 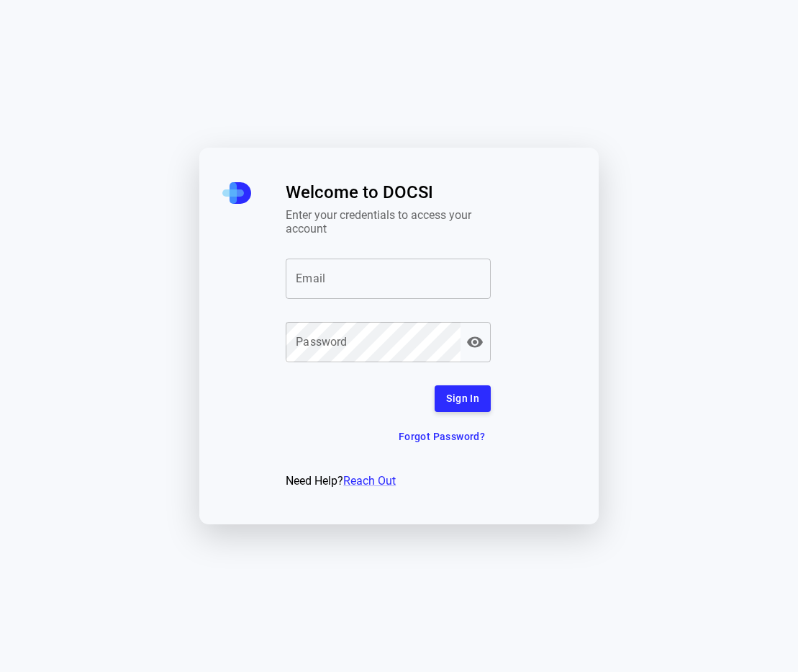 What do you see at coordinates (442, 437) in the screenshot?
I see `button: Forgot Password?` at bounding box center [442, 437].